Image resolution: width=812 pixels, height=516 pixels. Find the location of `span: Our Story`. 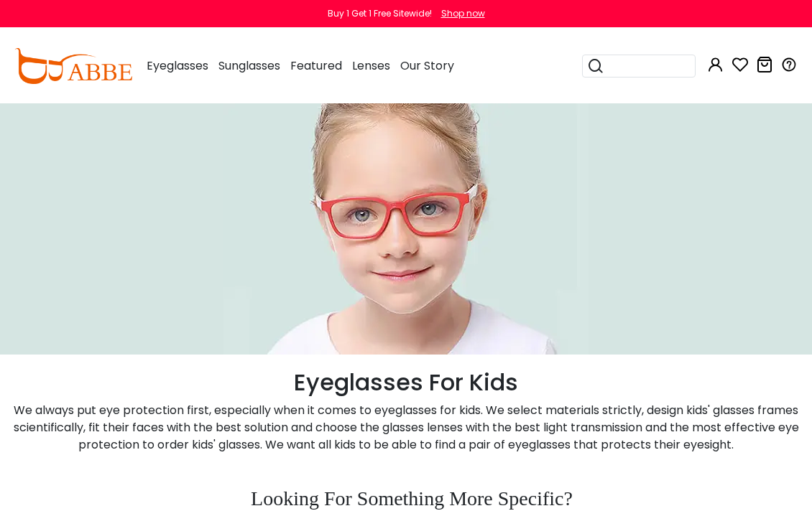

span: Our Story is located at coordinates (426, 65).